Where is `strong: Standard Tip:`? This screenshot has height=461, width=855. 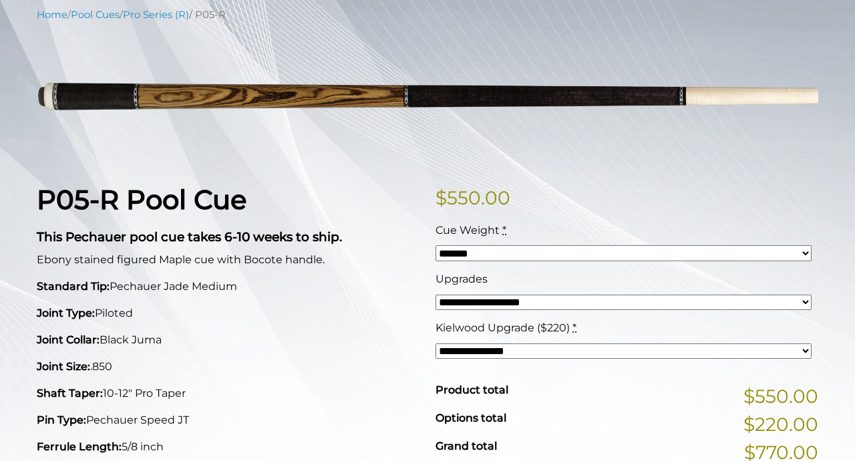 strong: Standard Tip: is located at coordinates (73, 286).